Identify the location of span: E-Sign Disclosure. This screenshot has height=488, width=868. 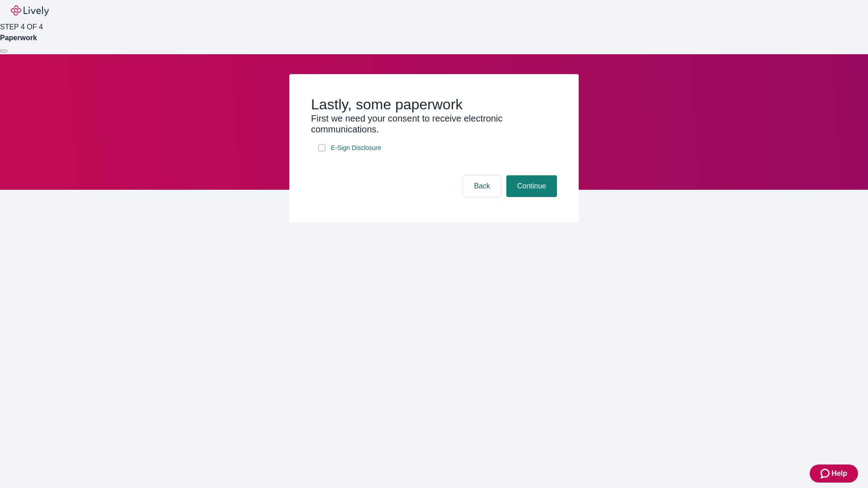
(356, 148).